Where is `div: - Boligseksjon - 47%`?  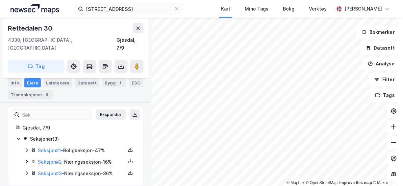
div: - Boligseksjon - 47% is located at coordinates (82, 151).